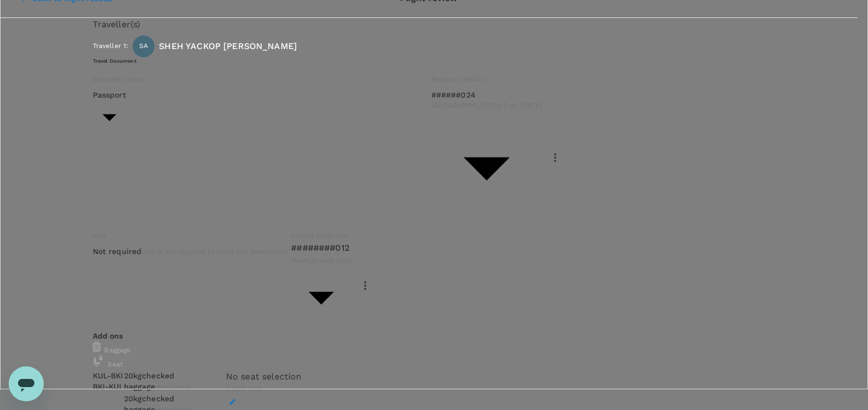 This screenshot has height=410, width=868. What do you see at coordinates (111, 46) in the screenshot?
I see `p: Traveller 1 :` at bounding box center [111, 46].